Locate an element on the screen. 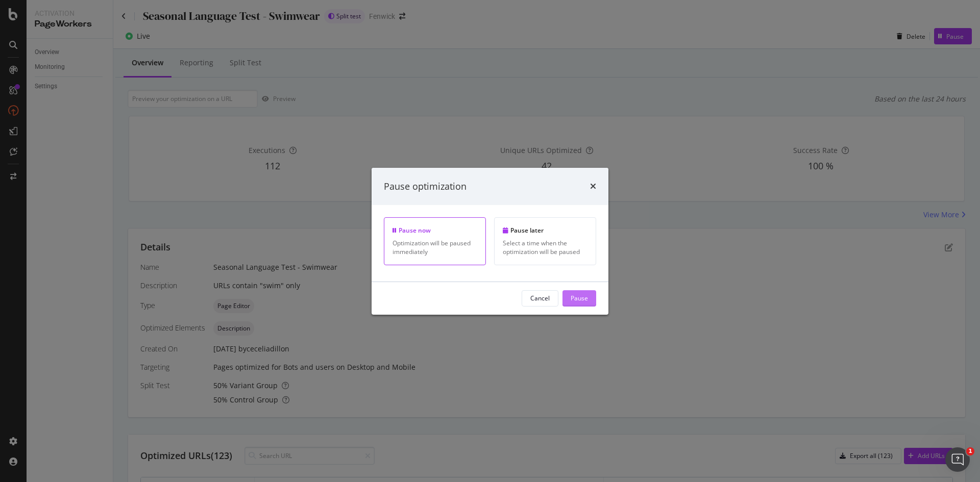 This screenshot has width=980, height=482. div: Pause optimization is located at coordinates (425, 186).